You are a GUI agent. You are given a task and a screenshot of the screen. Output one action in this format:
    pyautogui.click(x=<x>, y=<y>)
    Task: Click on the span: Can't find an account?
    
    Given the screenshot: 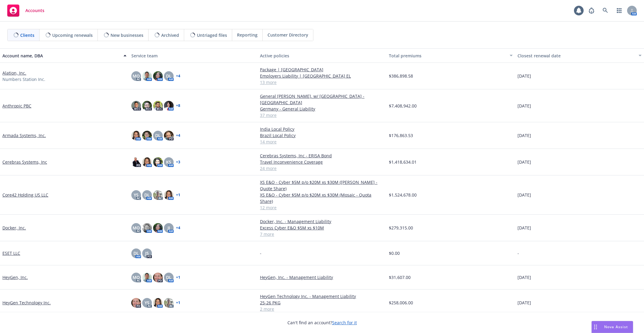 What is the action you would take?
    pyautogui.click(x=322, y=322)
    